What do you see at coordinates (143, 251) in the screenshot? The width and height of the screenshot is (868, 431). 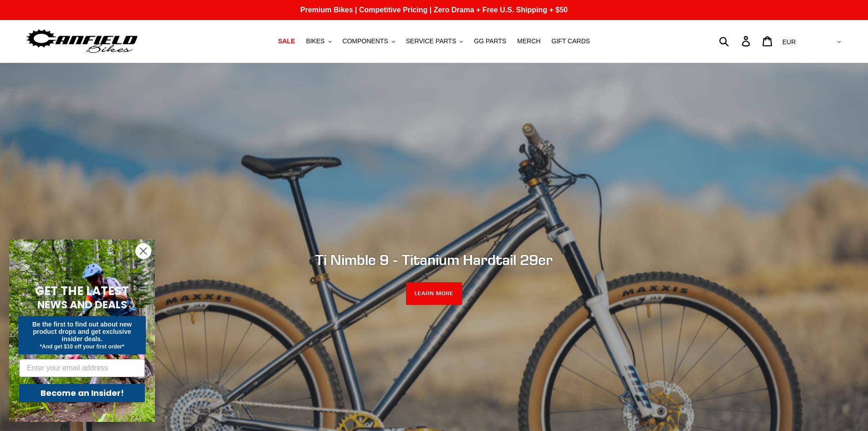 I see `button: Close dialog` at bounding box center [143, 251].